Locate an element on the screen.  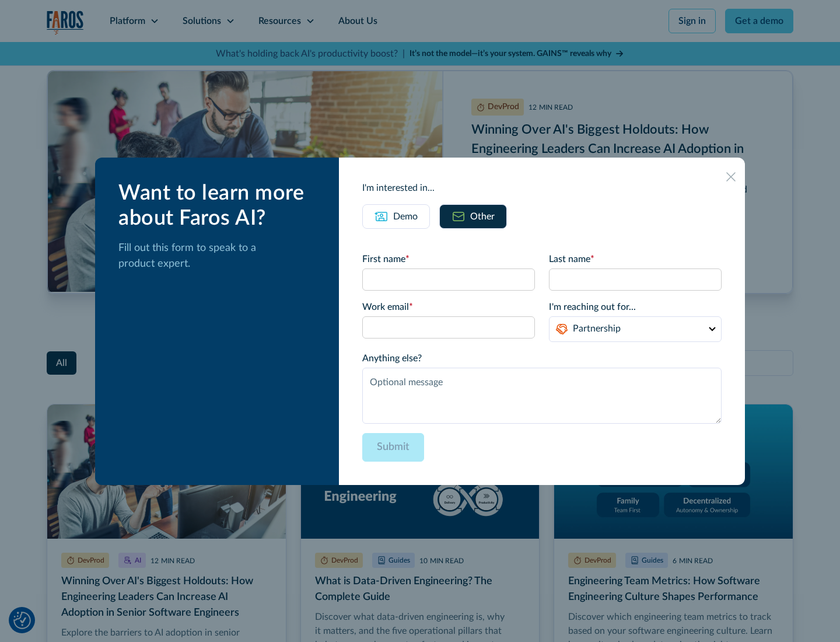
input: Submit is located at coordinates (394, 447).